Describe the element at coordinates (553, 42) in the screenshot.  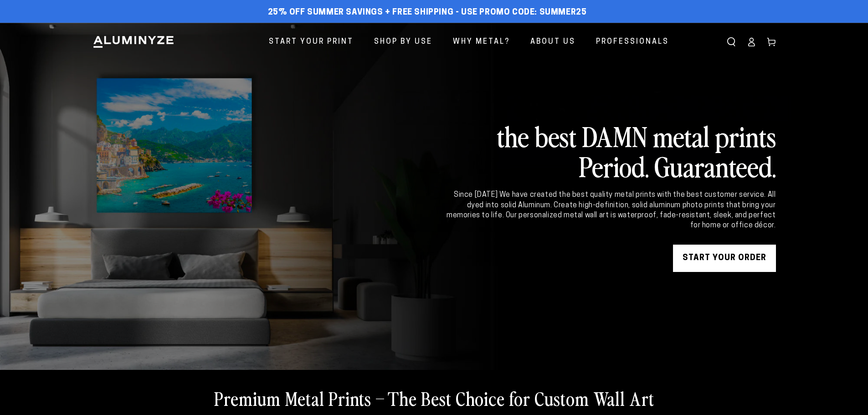
I see `span: About Us` at that location.